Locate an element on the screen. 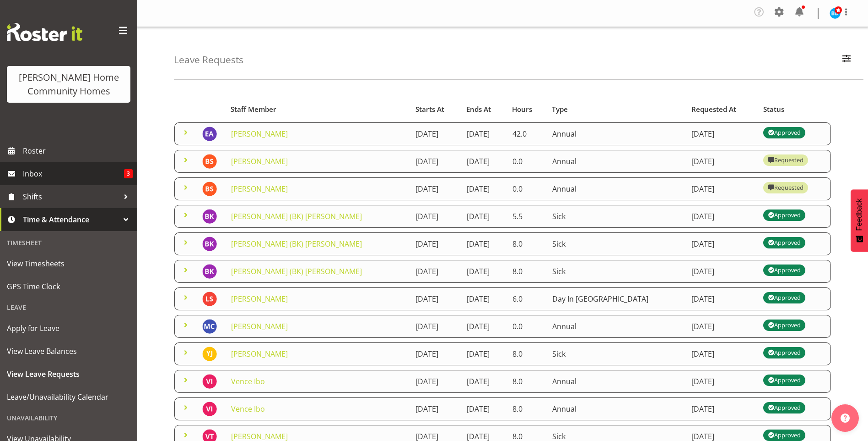 This screenshot has width=868, height=441. div: Timesheet is located at coordinates (69, 242).